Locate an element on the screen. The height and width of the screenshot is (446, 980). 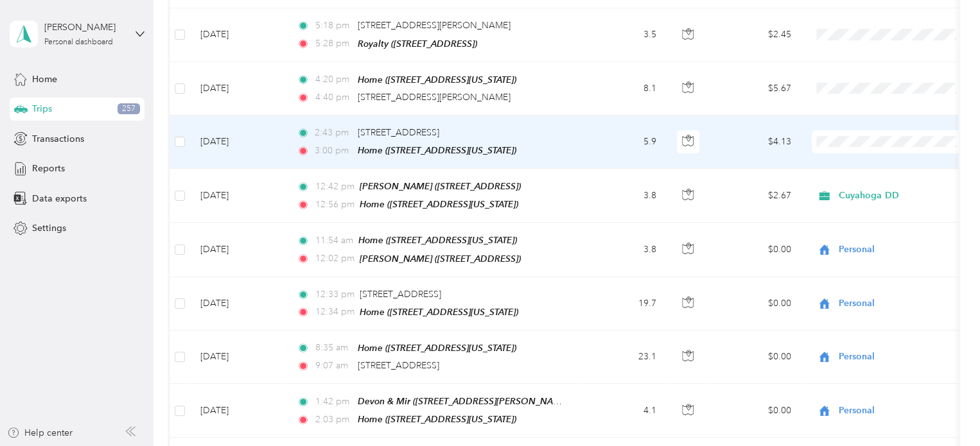
span: 5:28 pm is located at coordinates (333, 44).